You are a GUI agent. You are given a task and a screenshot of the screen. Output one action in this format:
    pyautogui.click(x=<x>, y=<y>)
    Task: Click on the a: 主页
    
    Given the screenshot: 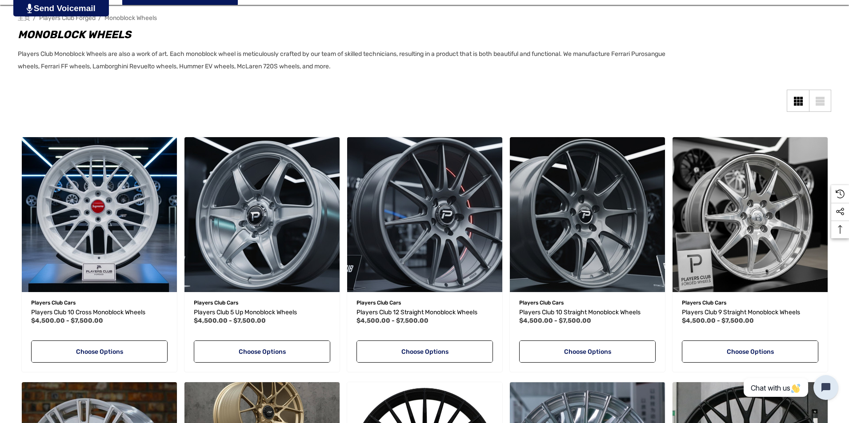 What is the action you would take?
    pyautogui.click(x=24, y=18)
    